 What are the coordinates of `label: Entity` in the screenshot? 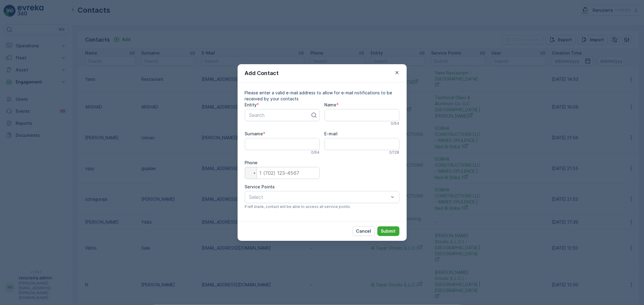 It's located at (251, 104).